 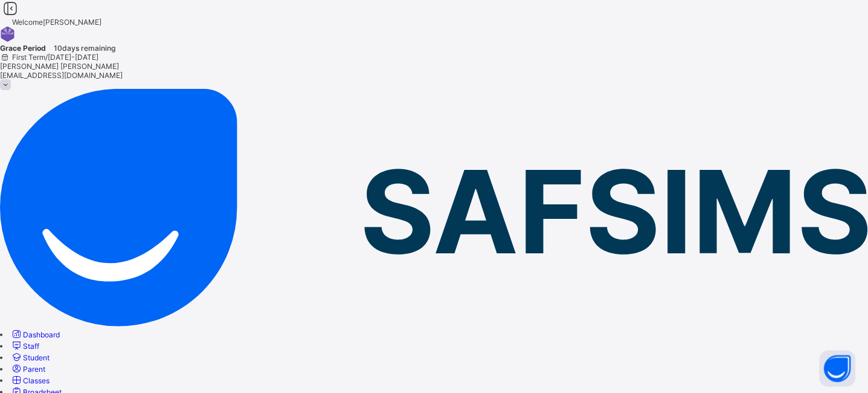 I want to click on a: Staff, so click(x=25, y=346).